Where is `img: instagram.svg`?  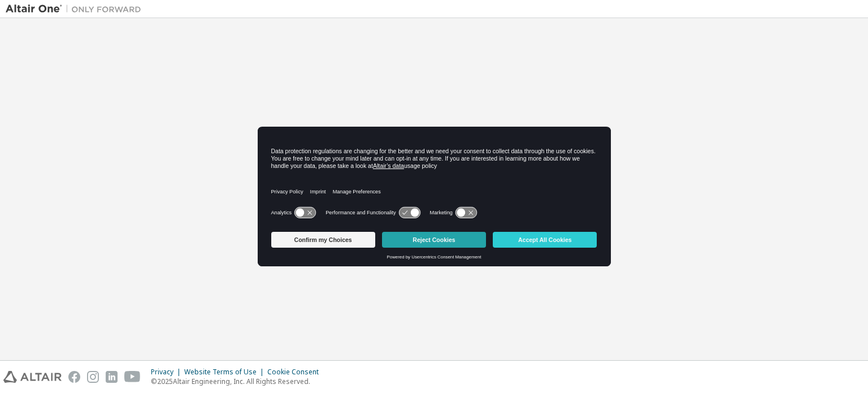 img: instagram.svg is located at coordinates (93, 377).